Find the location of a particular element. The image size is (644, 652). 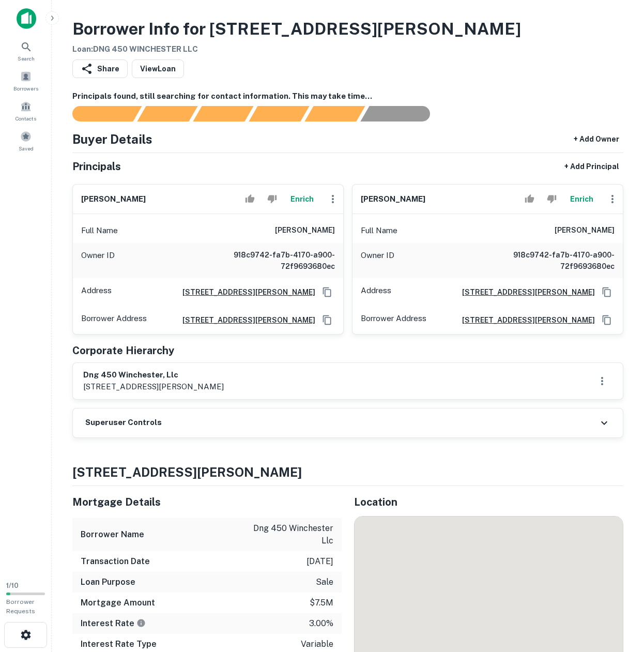

h6: dng 450 winchester, llc is located at coordinates (154, 375).